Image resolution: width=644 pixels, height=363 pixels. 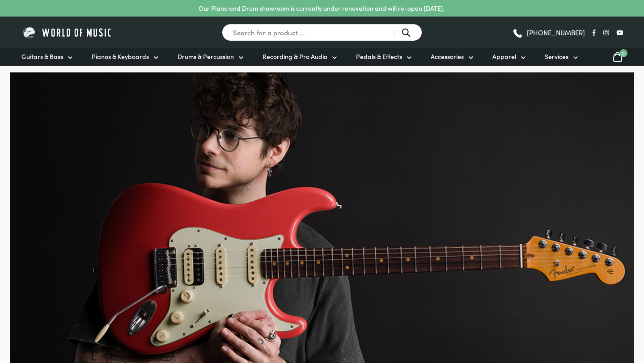 I want to click on span: Pianos & Keyboards, so click(x=120, y=56).